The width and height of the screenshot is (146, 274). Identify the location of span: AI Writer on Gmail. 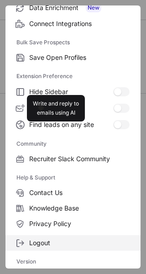
(71, 108).